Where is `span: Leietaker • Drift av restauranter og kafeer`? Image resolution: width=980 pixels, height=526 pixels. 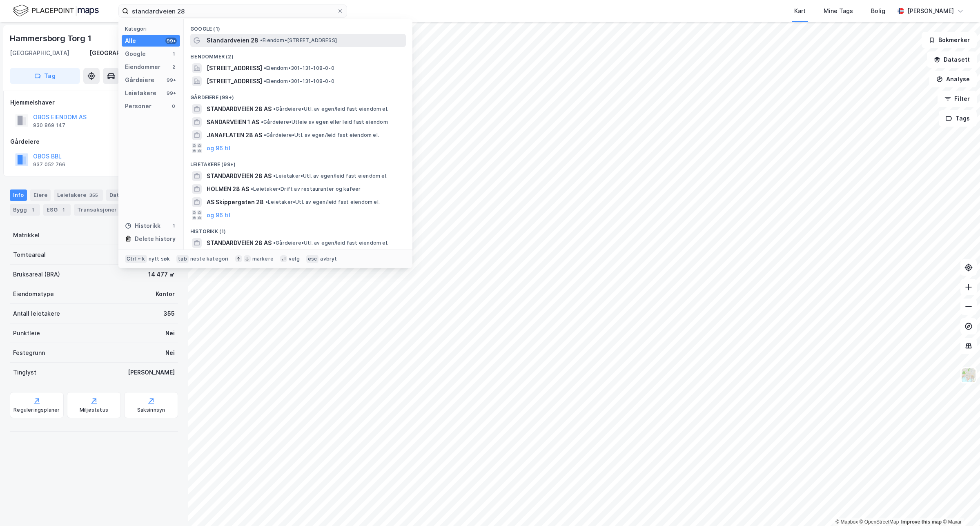 span: Leietaker • Drift av restauranter og kafeer is located at coordinates (305, 189).